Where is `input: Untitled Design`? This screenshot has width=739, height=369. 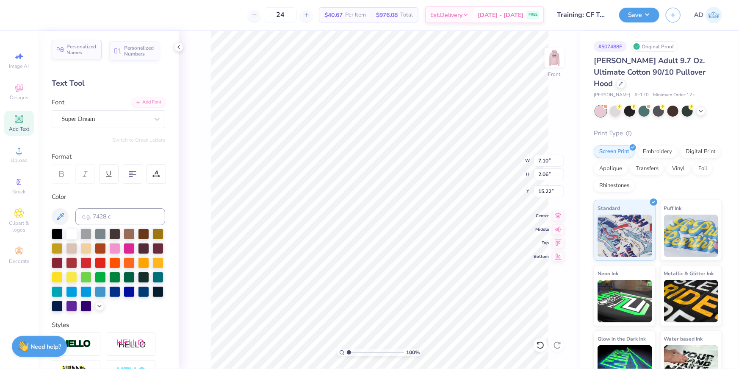 input: Untitled Design is located at coordinates (582, 15).